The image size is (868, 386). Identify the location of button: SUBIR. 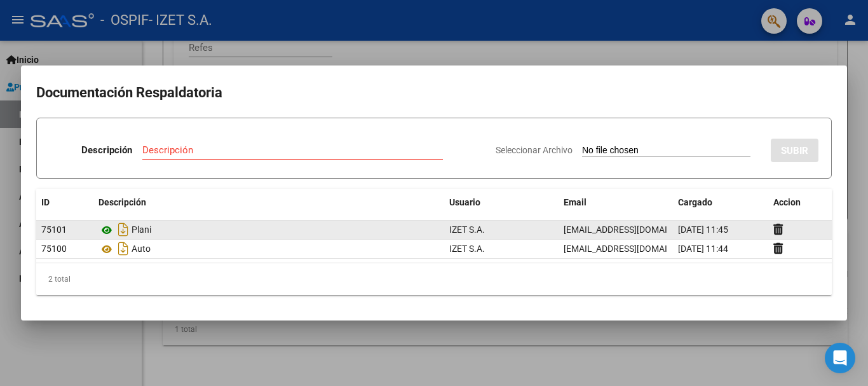
(794, 150).